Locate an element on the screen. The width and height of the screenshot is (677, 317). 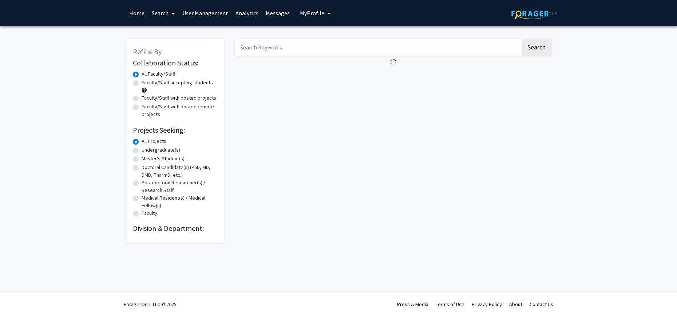
h2: Projects Seeking: is located at coordinates (175, 130).